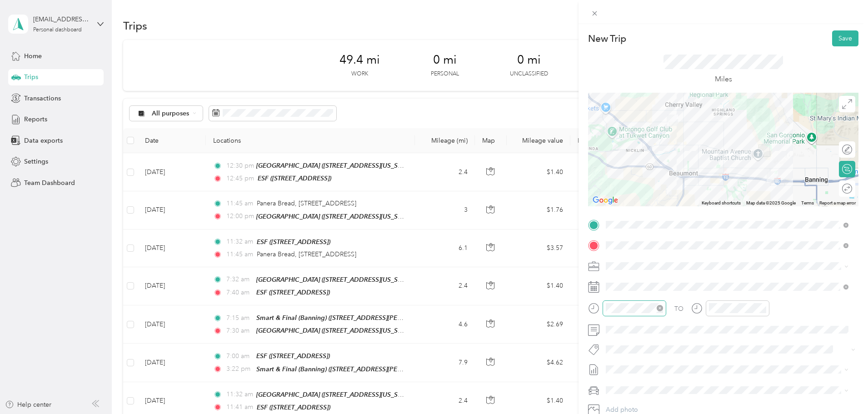 This screenshot has height=414, width=868. What do you see at coordinates (837, 203) in the screenshot?
I see `a: Report a map error` at bounding box center [837, 203].